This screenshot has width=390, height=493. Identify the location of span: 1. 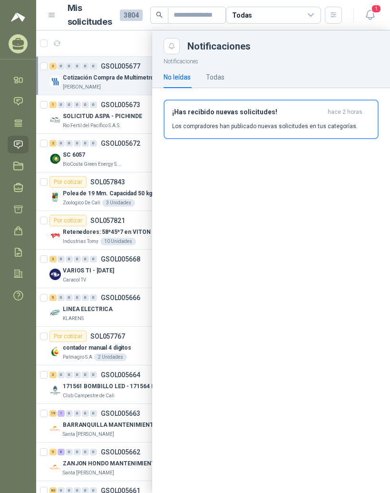
(377, 9).